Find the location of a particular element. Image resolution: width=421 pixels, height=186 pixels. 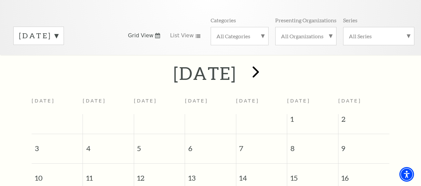

button: next is located at coordinates (255, 73).